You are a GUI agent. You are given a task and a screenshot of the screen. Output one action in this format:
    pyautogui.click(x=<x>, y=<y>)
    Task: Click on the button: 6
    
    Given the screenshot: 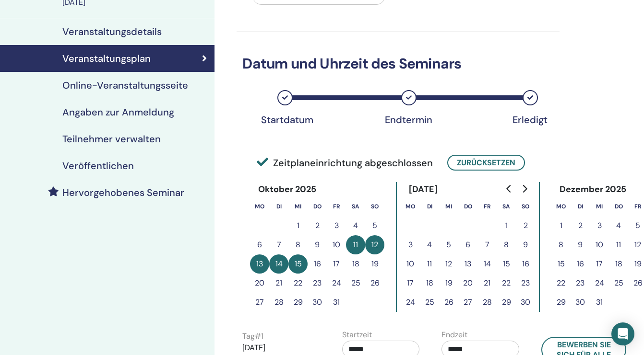 What is the action you would take?
    pyautogui.click(x=259, y=245)
    